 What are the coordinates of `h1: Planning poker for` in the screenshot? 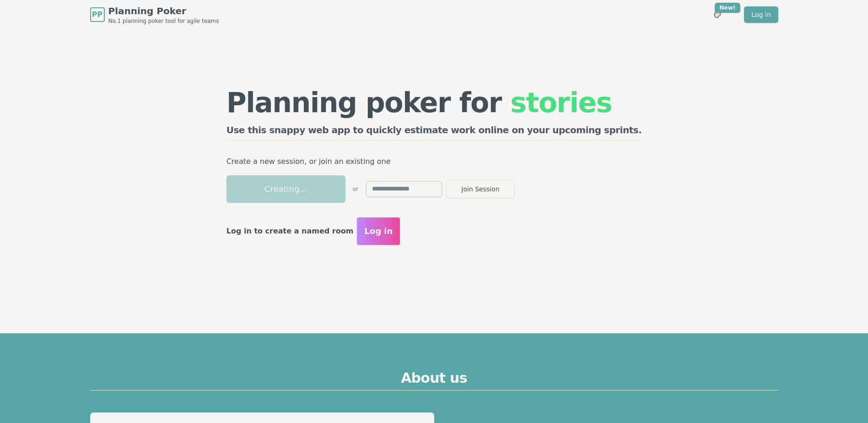 It's located at (434, 102).